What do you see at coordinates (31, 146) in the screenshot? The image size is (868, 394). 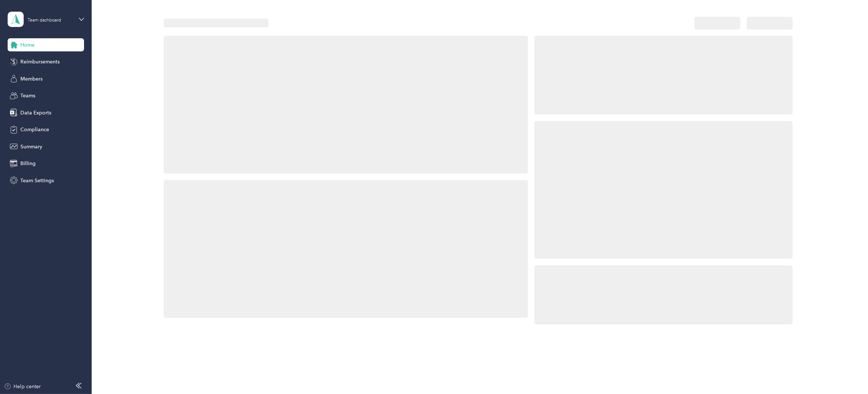 I see `span: Summary` at bounding box center [31, 146].